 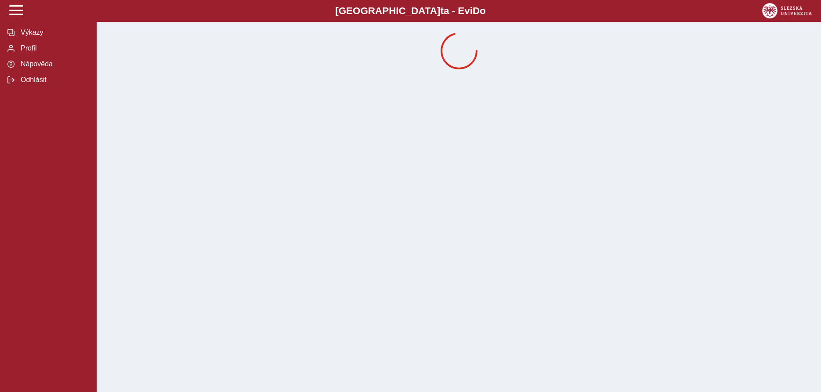 I want to click on span: o, so click(x=483, y=11).